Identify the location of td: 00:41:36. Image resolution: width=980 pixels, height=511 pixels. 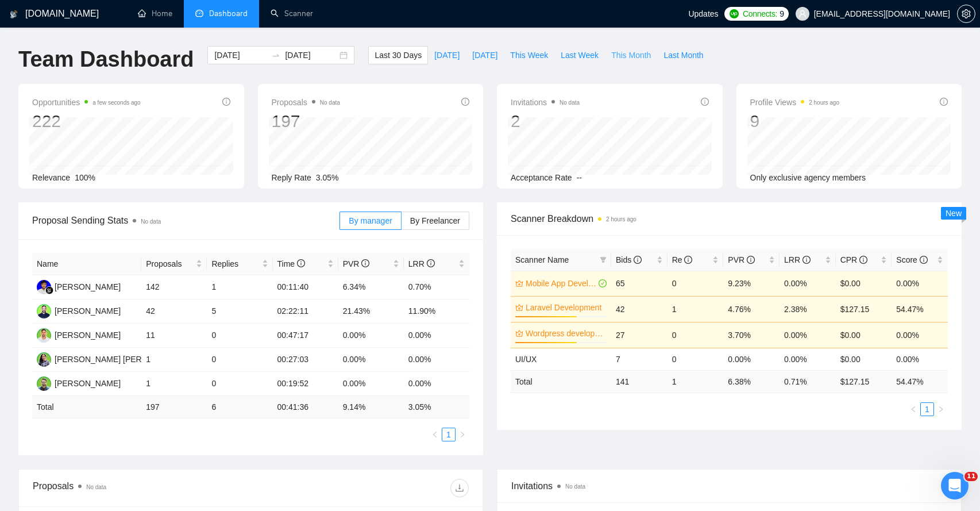
(306, 407).